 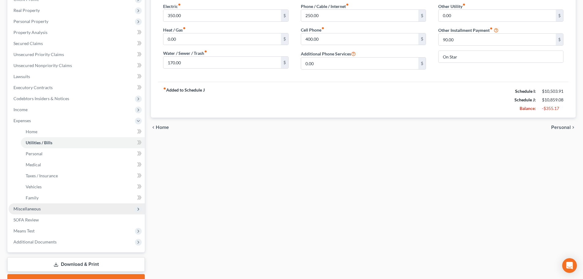 I want to click on label: Phone / Cable / Internet, so click(x=324, y=6).